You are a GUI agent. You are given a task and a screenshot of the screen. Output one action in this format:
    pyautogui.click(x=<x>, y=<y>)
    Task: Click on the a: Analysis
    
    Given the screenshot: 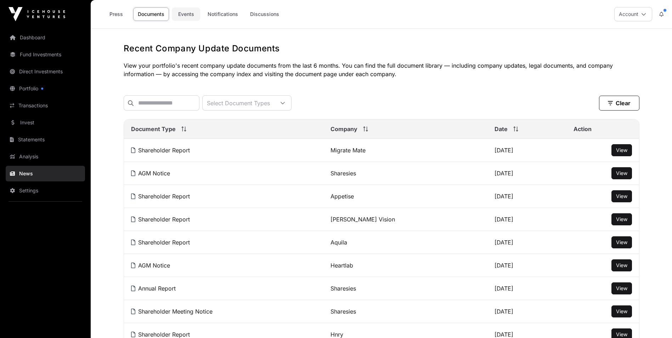 What is the action you would take?
    pyautogui.click(x=45, y=157)
    